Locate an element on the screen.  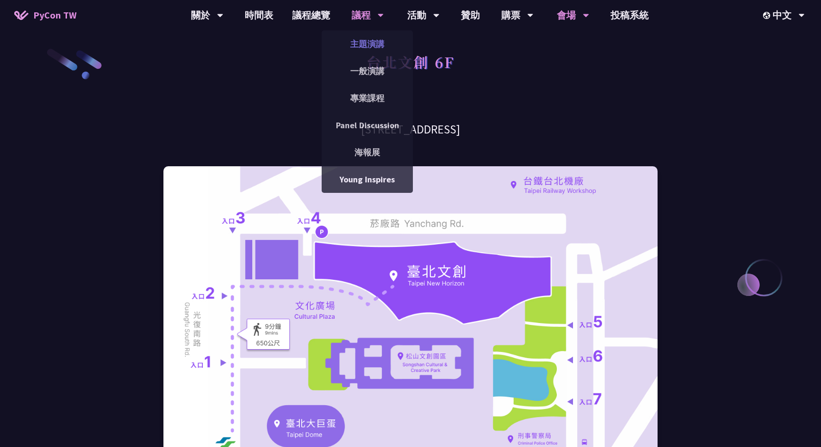
a: PyCon TW is located at coordinates (45, 15).